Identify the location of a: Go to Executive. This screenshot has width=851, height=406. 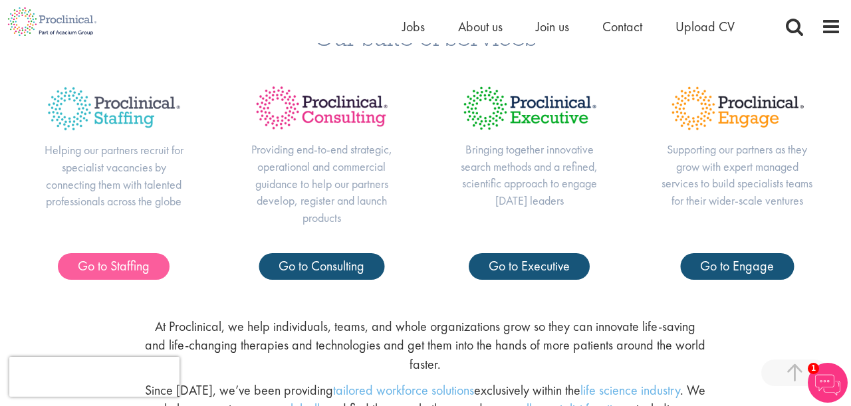
(529, 267).